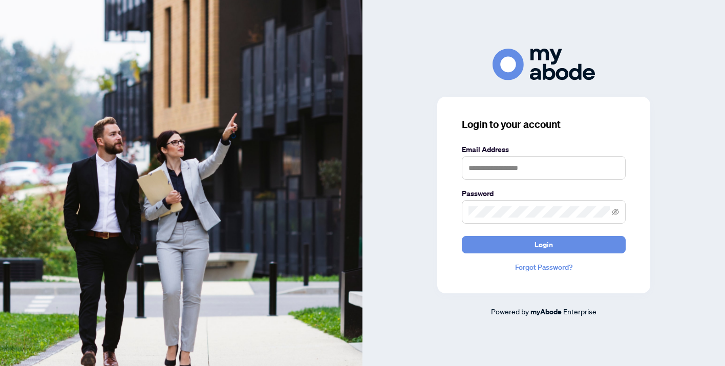 This screenshot has width=725, height=366. Describe the element at coordinates (616, 212) in the screenshot. I see `span: eye-invisible` at that location.